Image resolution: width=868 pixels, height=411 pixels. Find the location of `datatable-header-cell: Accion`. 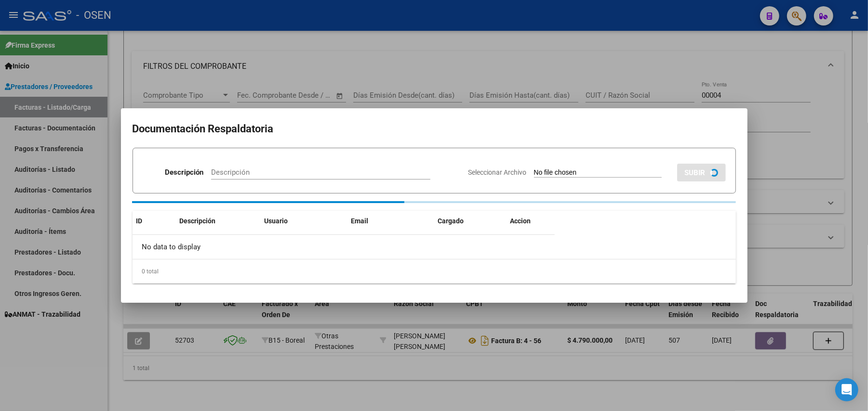

datatable-header-cell: Accion is located at coordinates (531, 221).